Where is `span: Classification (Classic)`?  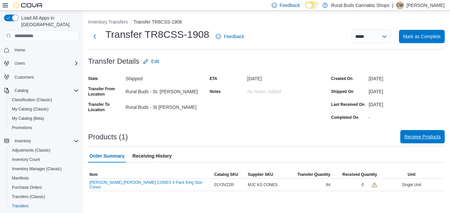 span: Classification (Classic) is located at coordinates (44, 100).